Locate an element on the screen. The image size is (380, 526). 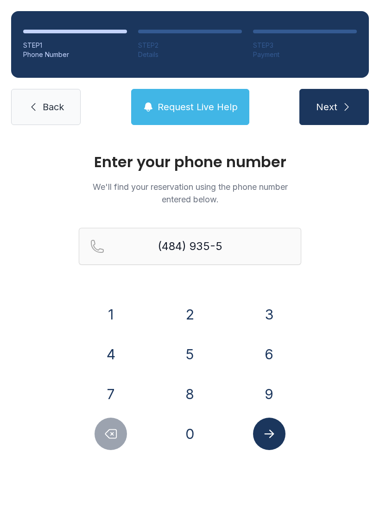
button: 6 is located at coordinates (269, 354).